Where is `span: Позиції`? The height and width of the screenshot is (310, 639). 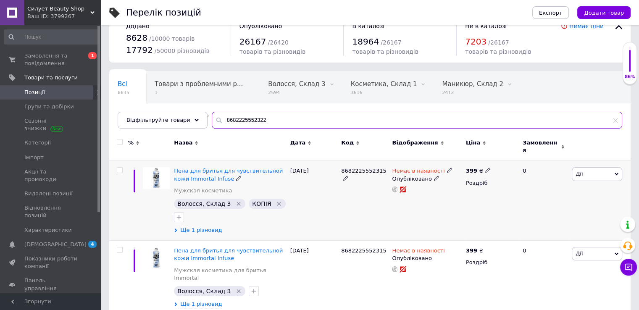
span: Позиції is located at coordinates (34, 92).